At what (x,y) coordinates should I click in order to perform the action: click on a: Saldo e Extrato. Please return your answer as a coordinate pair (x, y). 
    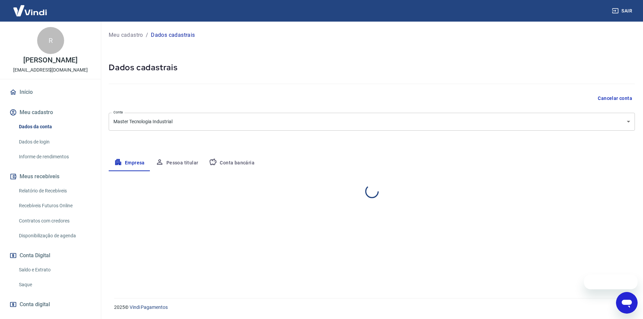
    Looking at the image, I should click on (54, 270).